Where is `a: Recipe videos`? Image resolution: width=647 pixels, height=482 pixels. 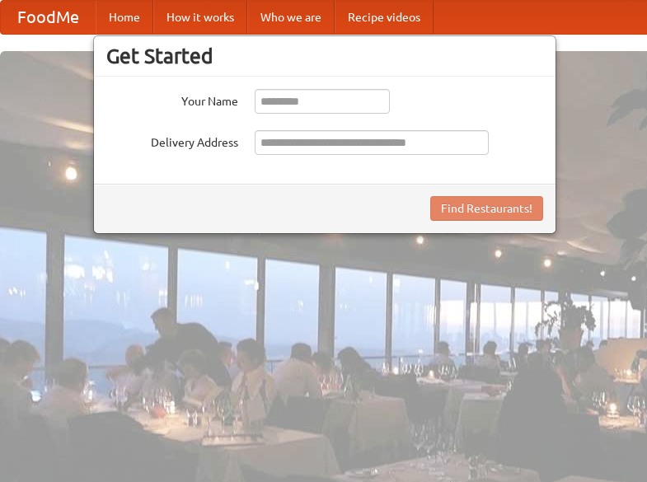 a: Recipe videos is located at coordinates (384, 17).